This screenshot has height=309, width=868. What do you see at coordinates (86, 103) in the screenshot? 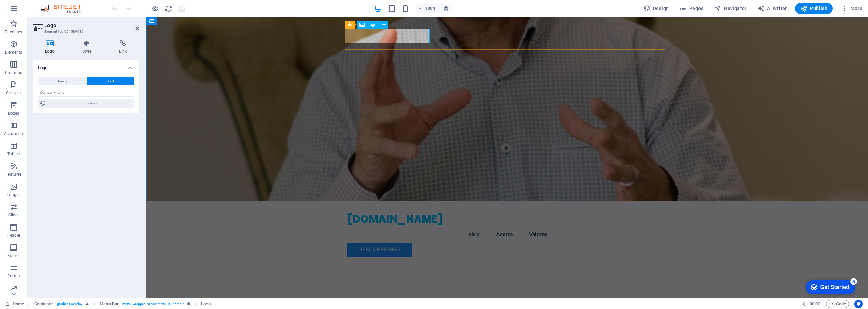
I see `button: Edit design` at bounding box center [86, 103].